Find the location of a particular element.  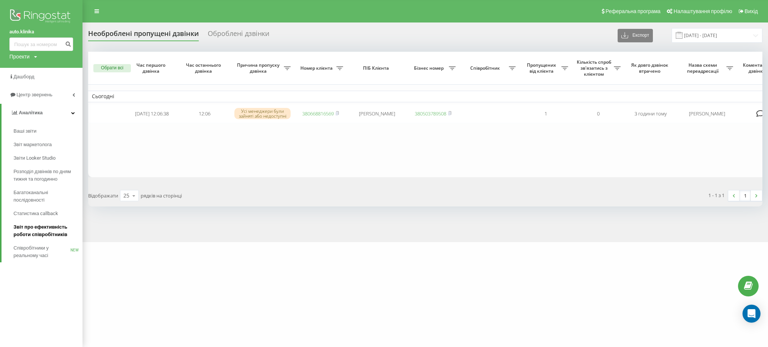

span: Час останнього дзвінка is located at coordinates (205, 68).